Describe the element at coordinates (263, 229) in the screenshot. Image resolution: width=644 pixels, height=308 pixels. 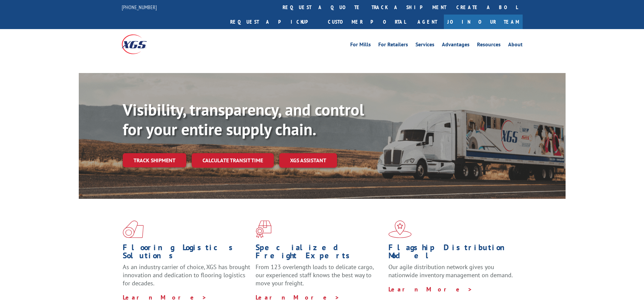
I see `img: xgs-icon-focused-on-flooring-red` at that location.